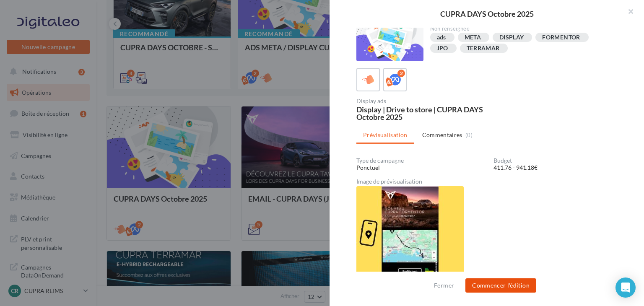  Describe the element at coordinates (421, 113) in the screenshot. I see `div: Display | Drive to store | CUPRA DAYS Octobre 2025` at that location.